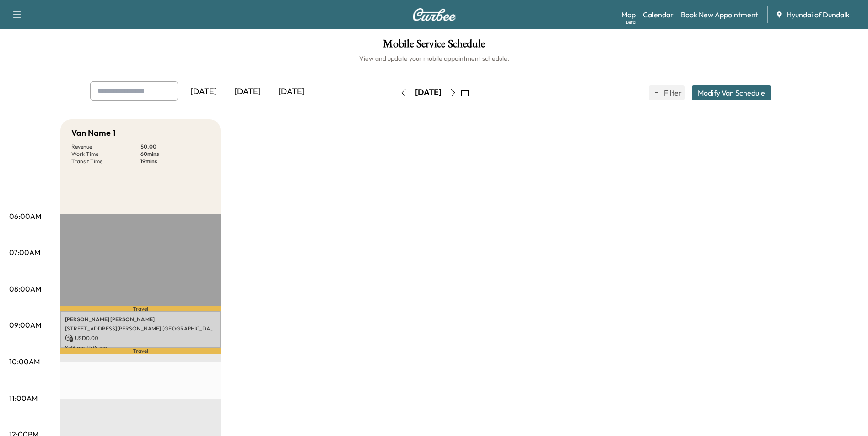 This screenshot has width=868, height=436. Describe the element at coordinates (818, 15) in the screenshot. I see `span: Hyundai of Dundalk` at that location.